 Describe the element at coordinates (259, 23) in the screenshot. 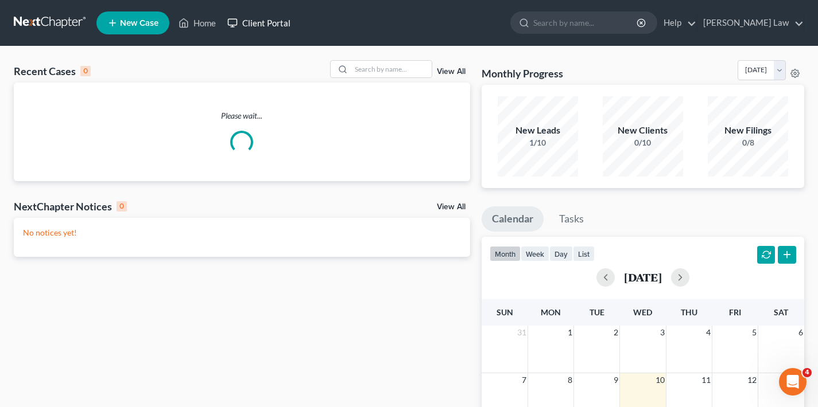

I see `a: Client Portal` at that location.